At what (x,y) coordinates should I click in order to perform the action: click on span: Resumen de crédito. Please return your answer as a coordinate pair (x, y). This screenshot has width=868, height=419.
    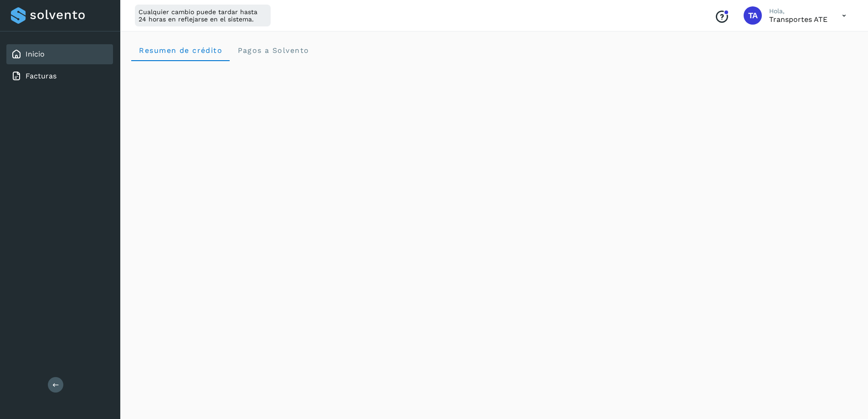
    Looking at the image, I should click on (181, 50).